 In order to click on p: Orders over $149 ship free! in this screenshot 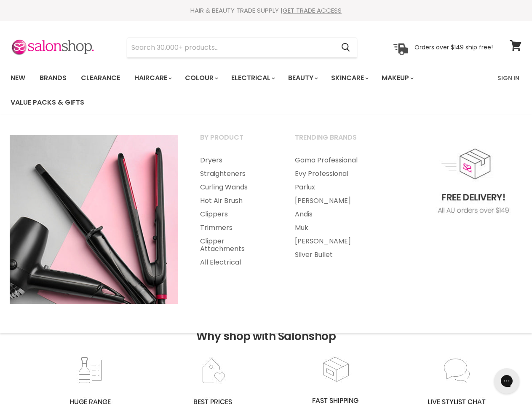, I will do `click(453, 47)`.